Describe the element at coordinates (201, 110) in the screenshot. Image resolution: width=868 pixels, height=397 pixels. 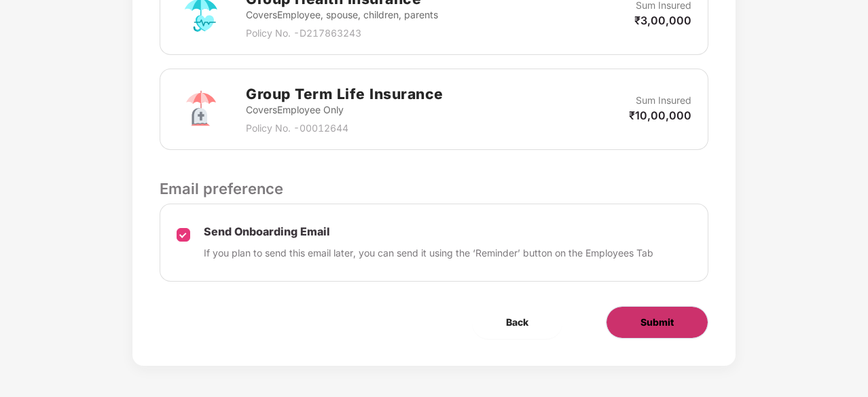
I see `img: svg+xml;base64,PHN2ZyB4bWxucz0iaHR0cDovL3d3dy53My5vcmcvMjAwMC9zdmciIHdpZHRoPSI3MiIgaGVpZ2h0PSI3Mi...` at that location.